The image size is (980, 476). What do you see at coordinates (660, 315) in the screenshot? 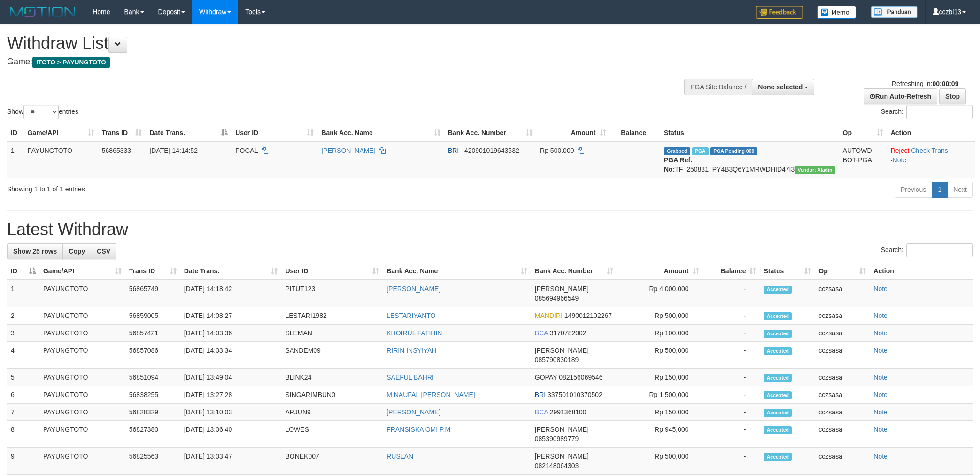
I see `td: Rp 500,000` at bounding box center [660, 315].